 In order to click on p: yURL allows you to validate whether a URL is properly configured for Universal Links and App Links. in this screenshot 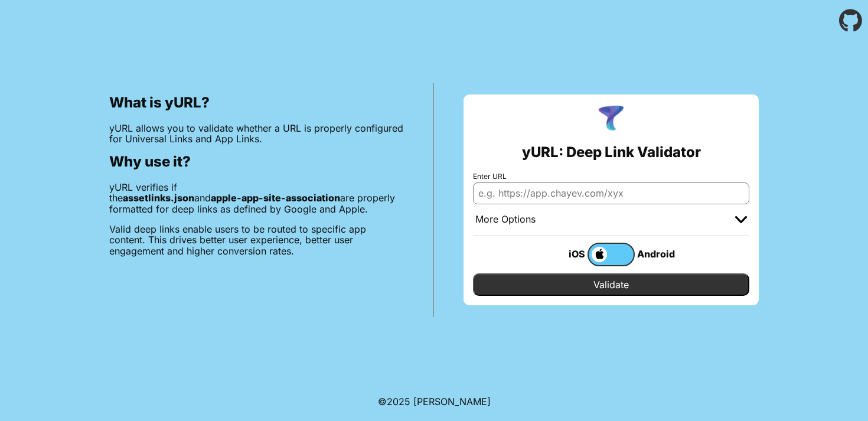, I will do `click(256, 134)`.